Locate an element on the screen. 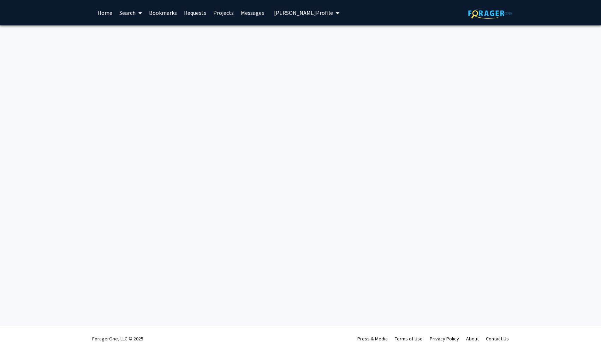 This screenshot has width=601, height=351. a: Bookmarks is located at coordinates (163, 13).